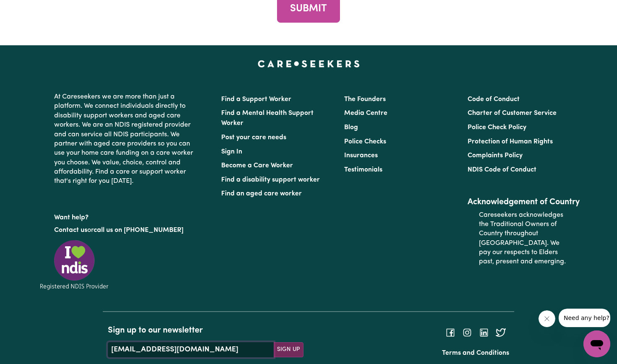 This screenshot has height=364, width=617. Describe the element at coordinates (28, 9) in the screenshot. I see `span: Need any help?` at that location.